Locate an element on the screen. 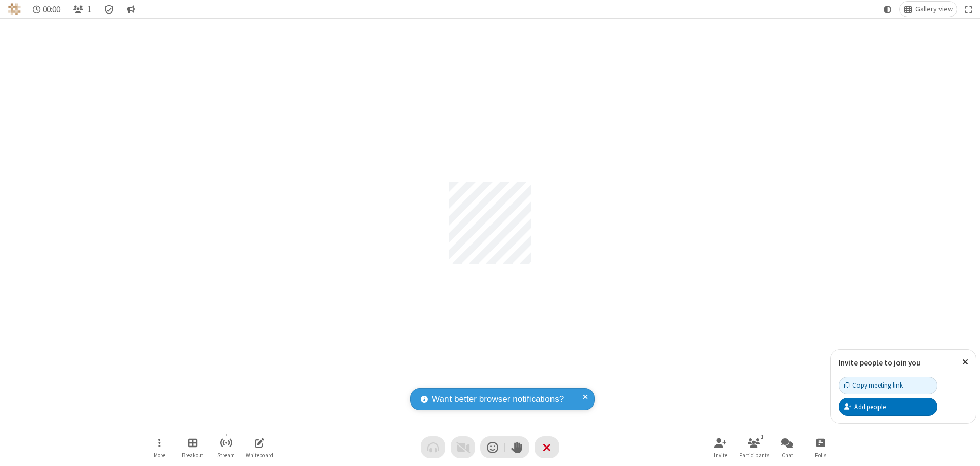 This screenshot has height=466, width=980. button: Open chat is located at coordinates (787, 447).